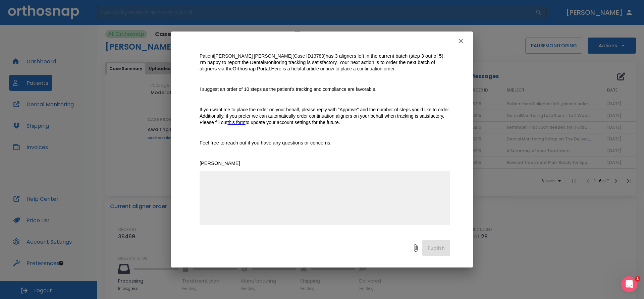 The height and width of the screenshot is (299, 644). I want to click on span: Here is a helpful article on, so click(298, 69).